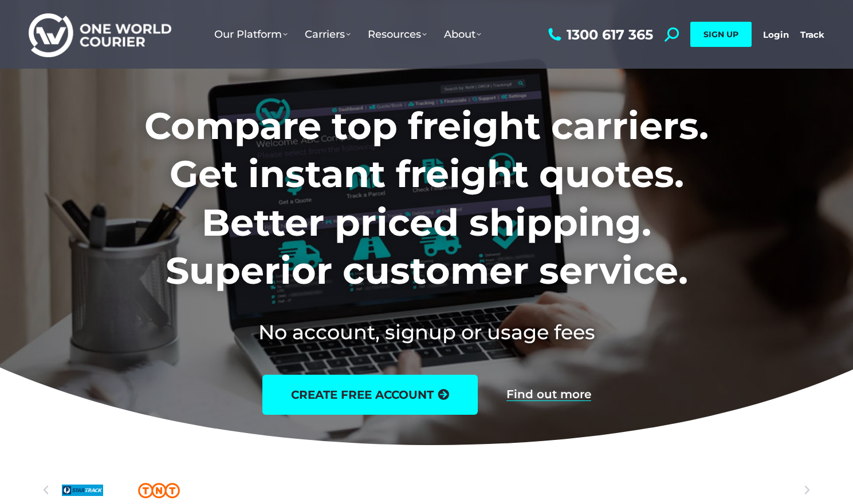 This screenshot has width=853, height=504. I want to click on a: Carriers, so click(327, 34).